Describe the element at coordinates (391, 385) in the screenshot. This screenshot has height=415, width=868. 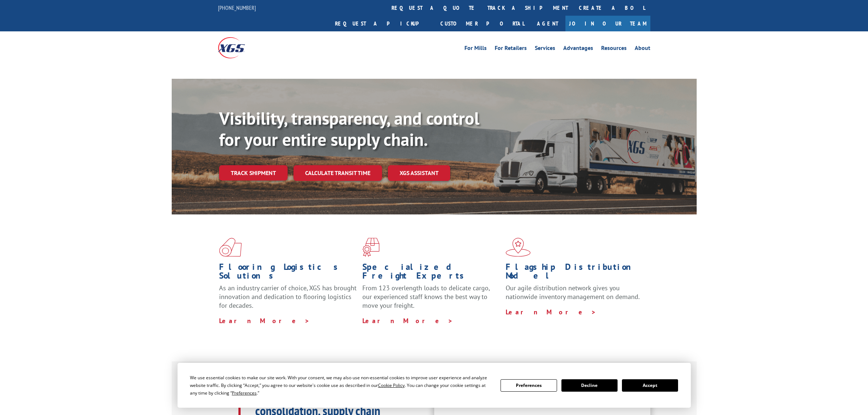
I see `span: Cookie Policy` at that location.